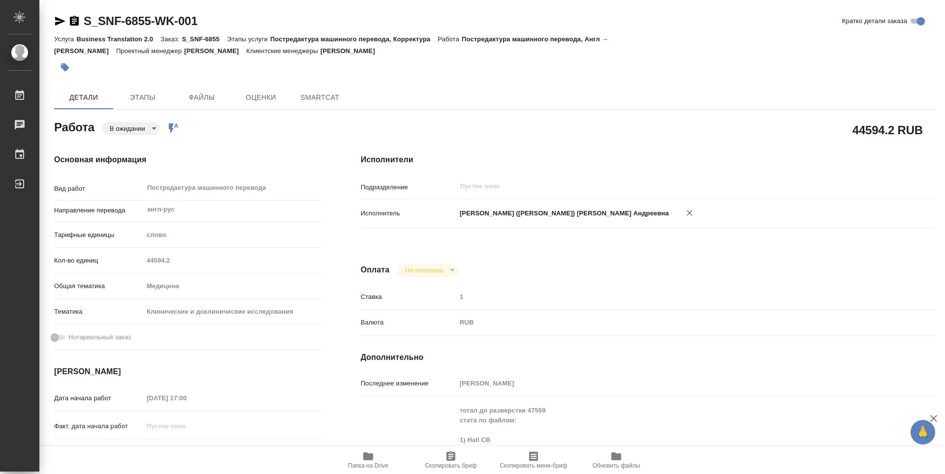 Image resolution: width=945 pixels, height=474 pixels. What do you see at coordinates (98, 427) in the screenshot?
I see `p: Факт. дата начала работ` at bounding box center [98, 427].